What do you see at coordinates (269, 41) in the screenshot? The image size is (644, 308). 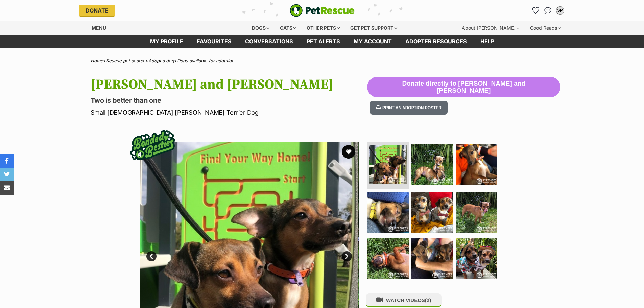 I see `a: conversations` at bounding box center [269, 41].